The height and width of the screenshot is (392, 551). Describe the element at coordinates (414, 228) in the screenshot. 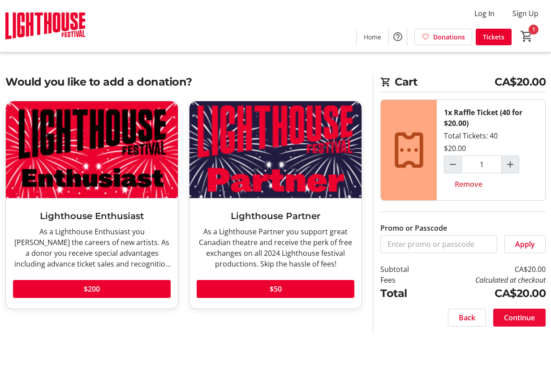

I see `label: Promo or Passcode` at that location.